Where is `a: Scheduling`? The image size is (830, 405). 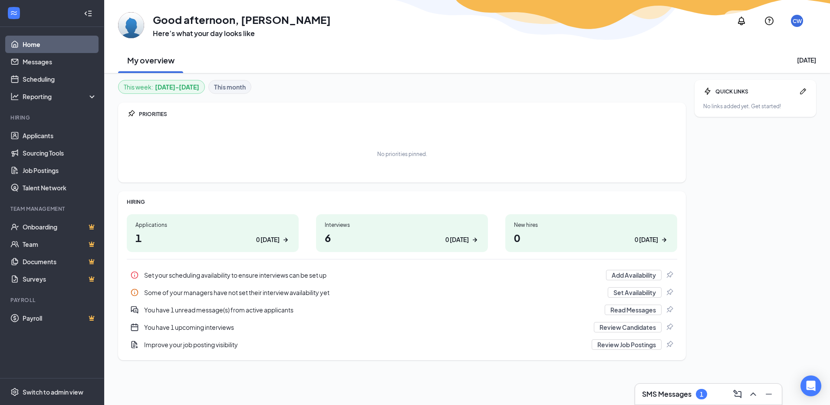 a: Scheduling is located at coordinates (59, 79).